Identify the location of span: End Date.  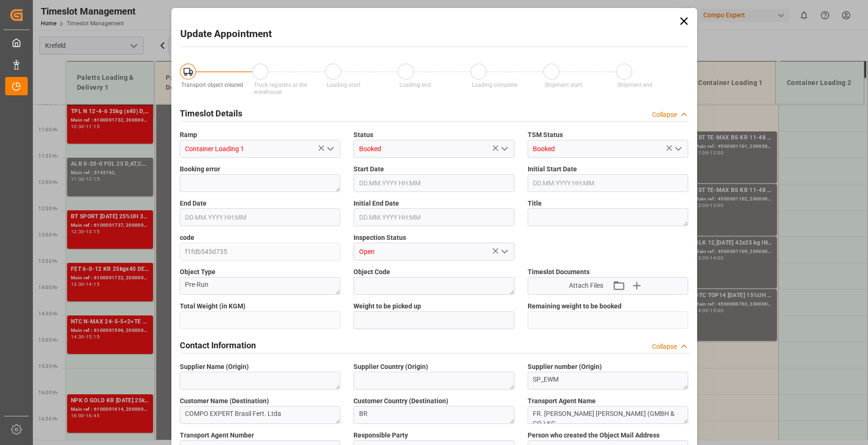
(193, 204).